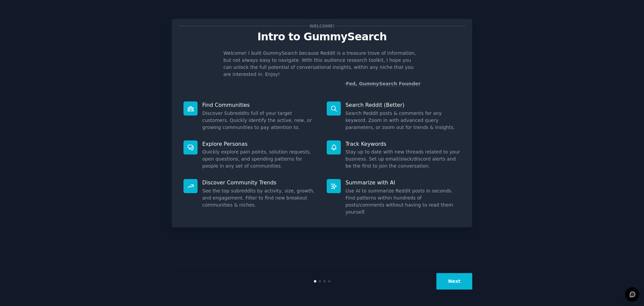  Describe the element at coordinates (455, 281) in the screenshot. I see `button: Next` at that location.